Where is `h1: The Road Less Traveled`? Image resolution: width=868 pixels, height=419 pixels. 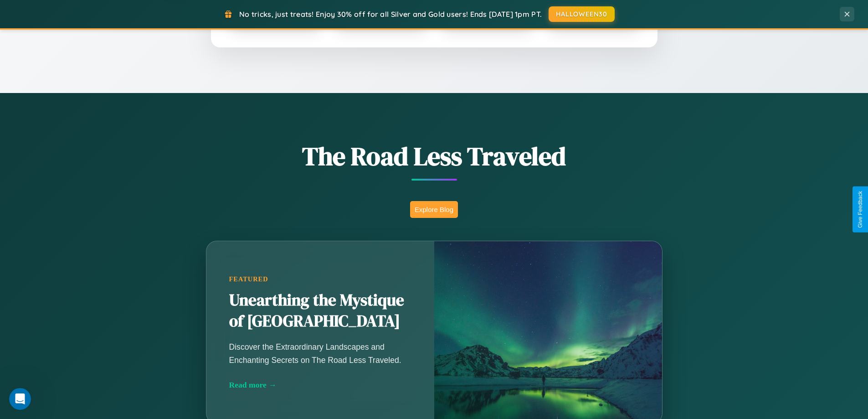
h1: The Road Less Traveled is located at coordinates (434, 156).